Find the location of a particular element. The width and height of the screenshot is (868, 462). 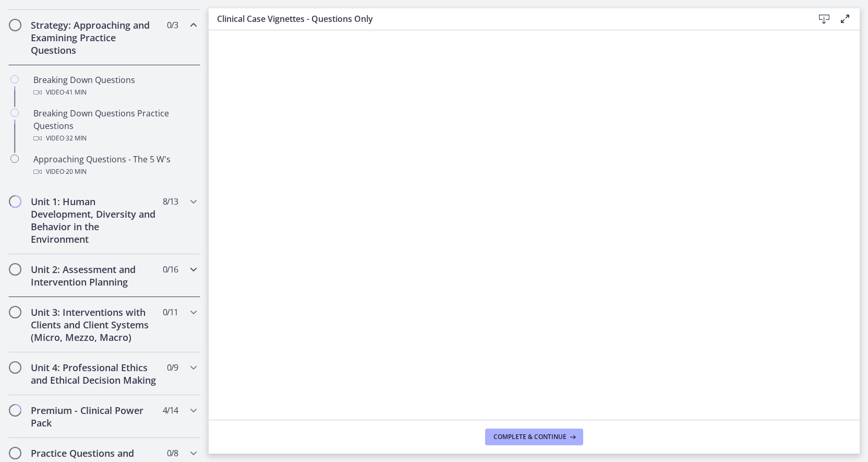

button: Complete & continue is located at coordinates (534, 436).